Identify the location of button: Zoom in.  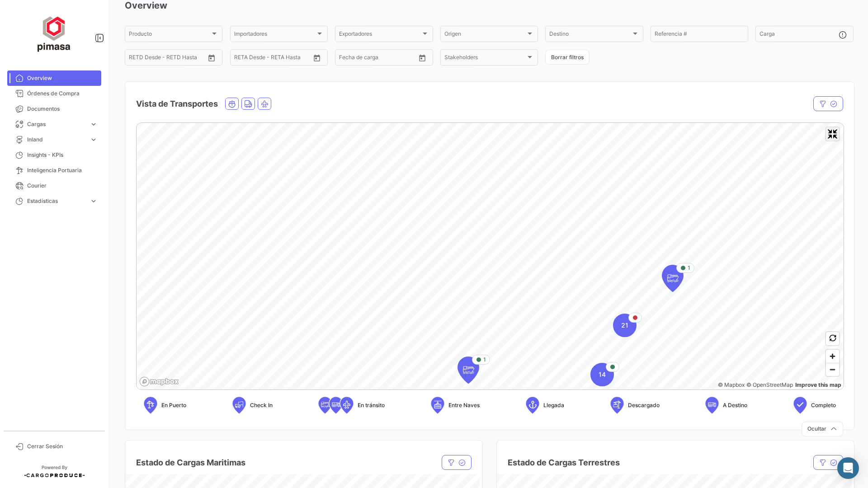
(833, 356).